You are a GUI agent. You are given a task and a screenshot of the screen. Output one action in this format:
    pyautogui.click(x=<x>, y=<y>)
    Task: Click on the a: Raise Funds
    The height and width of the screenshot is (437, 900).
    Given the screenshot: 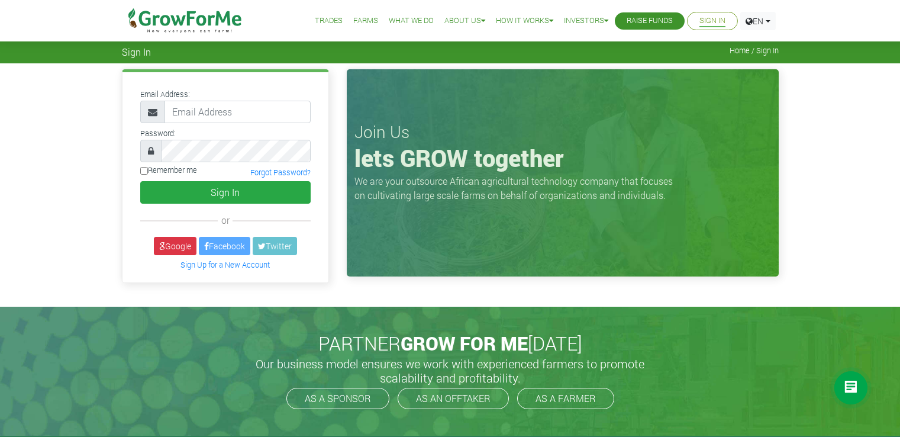 What is the action you would take?
    pyautogui.click(x=649, y=21)
    